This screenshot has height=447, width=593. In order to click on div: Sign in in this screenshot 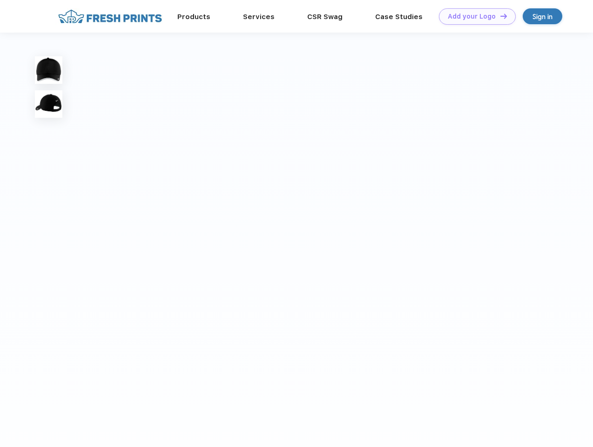, I will do `click(542, 16)`.